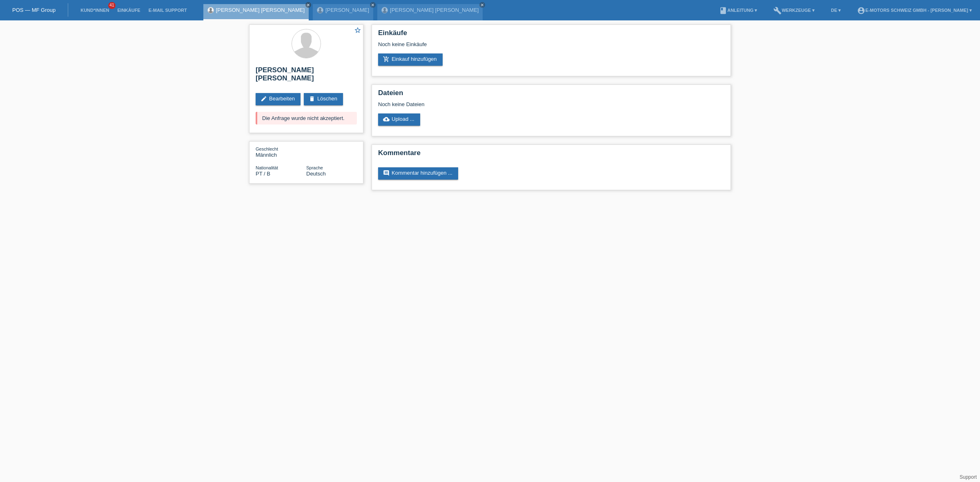 The image size is (980, 482). What do you see at coordinates (267, 149) in the screenshot?
I see `span: Geschlecht` at bounding box center [267, 149].